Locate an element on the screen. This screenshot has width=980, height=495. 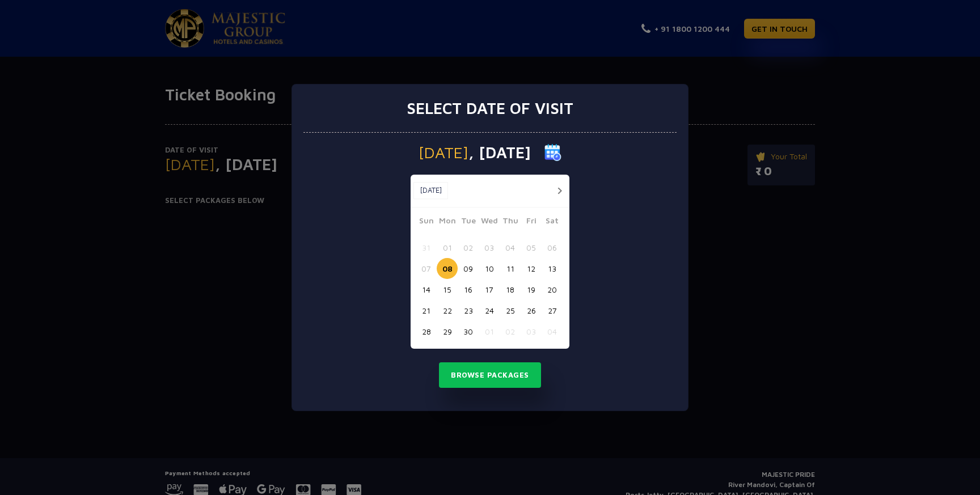
button: 28 is located at coordinates (426, 331).